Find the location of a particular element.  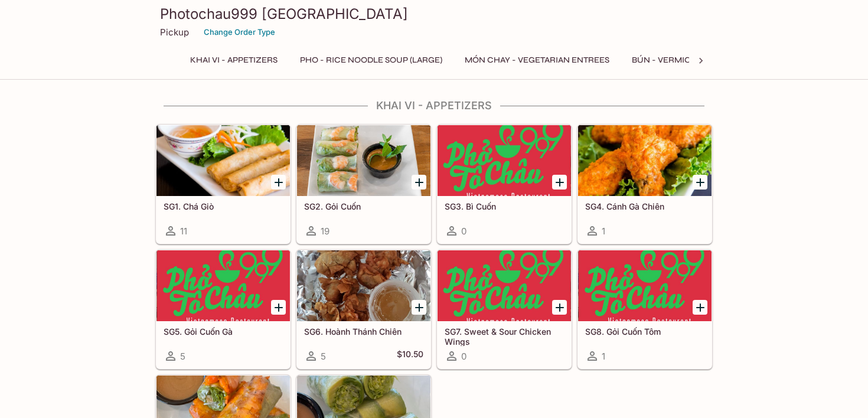

p: Pickup is located at coordinates (174, 32).